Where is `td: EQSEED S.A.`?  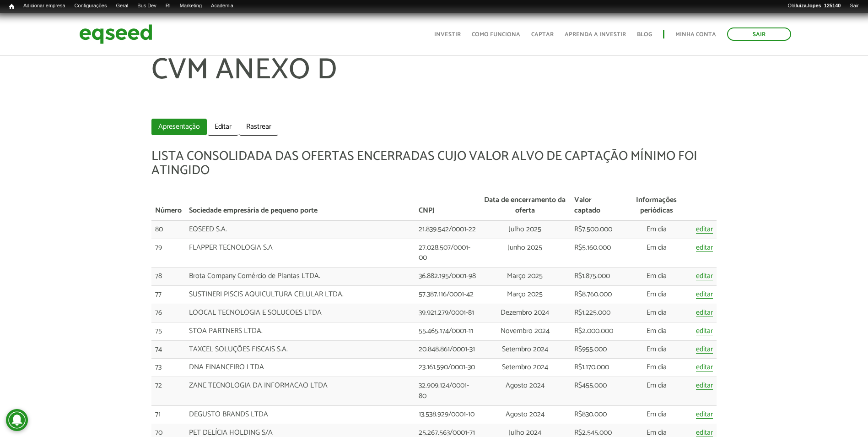 td: EQSEED S.A. is located at coordinates (300, 230).